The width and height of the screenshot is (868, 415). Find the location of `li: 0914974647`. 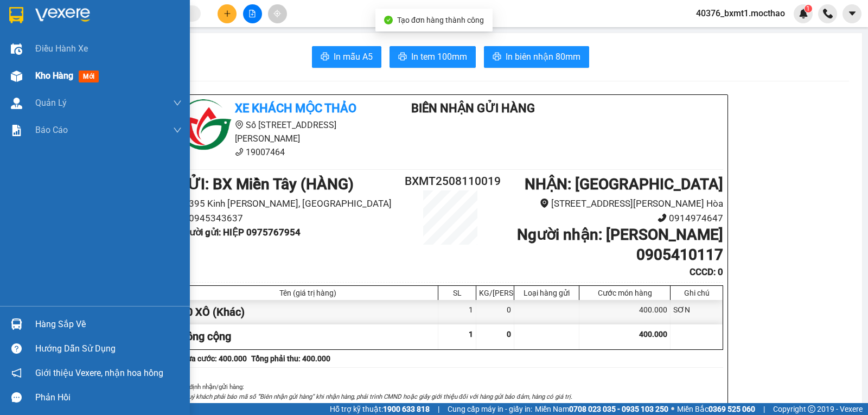

li: 0914974647 is located at coordinates (609, 218).